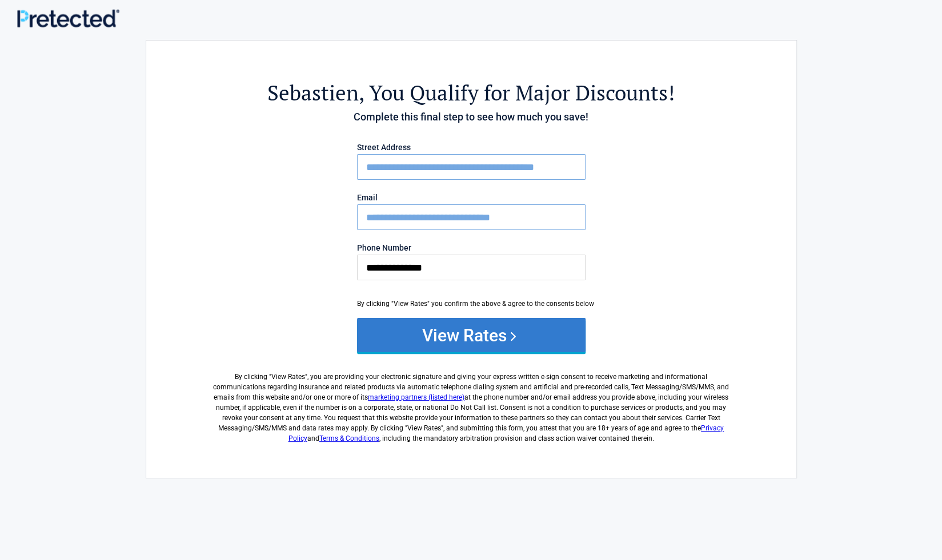  Describe the element at coordinates (471, 117) in the screenshot. I see `h4: Complete this final step to see how much you save!` at that location.